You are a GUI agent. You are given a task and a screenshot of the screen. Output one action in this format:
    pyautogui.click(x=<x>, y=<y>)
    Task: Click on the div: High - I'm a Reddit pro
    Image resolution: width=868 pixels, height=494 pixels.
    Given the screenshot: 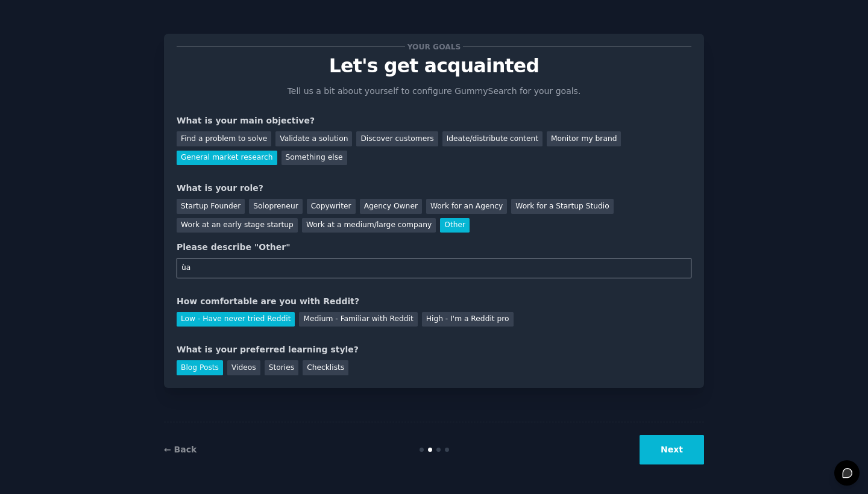 What is the action you would take?
    pyautogui.click(x=467, y=320)
    